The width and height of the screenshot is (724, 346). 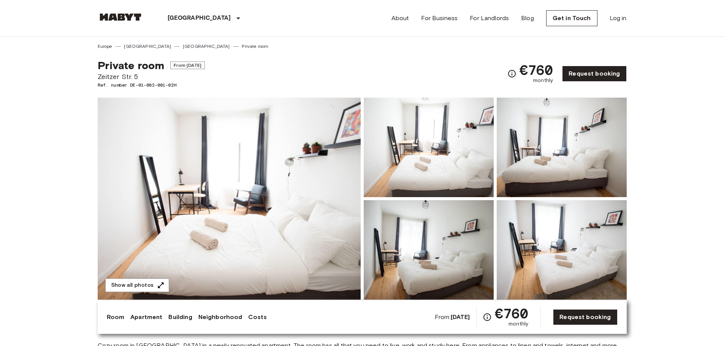 I want to click on a: Europe, so click(x=105, y=46).